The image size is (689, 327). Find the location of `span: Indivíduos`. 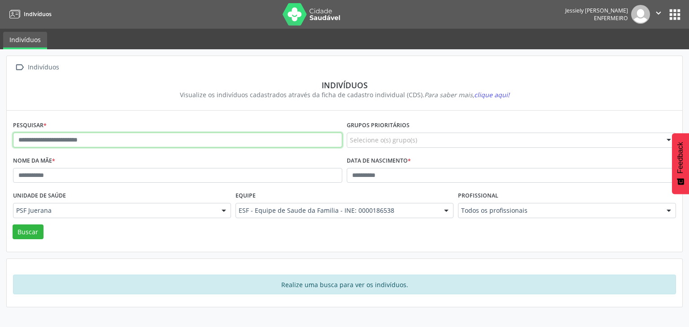

span: Indivíduos is located at coordinates (38, 14).